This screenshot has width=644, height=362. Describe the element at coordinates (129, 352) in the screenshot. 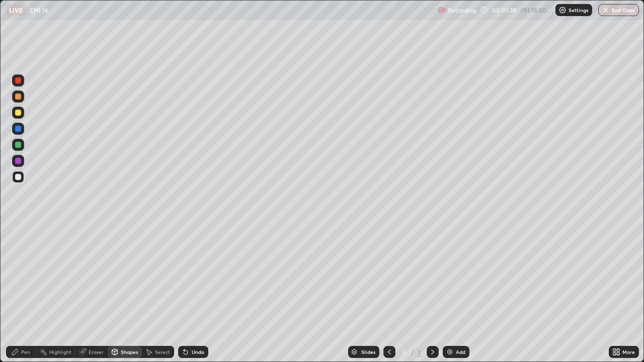

I see `div: Shapes` at that location.